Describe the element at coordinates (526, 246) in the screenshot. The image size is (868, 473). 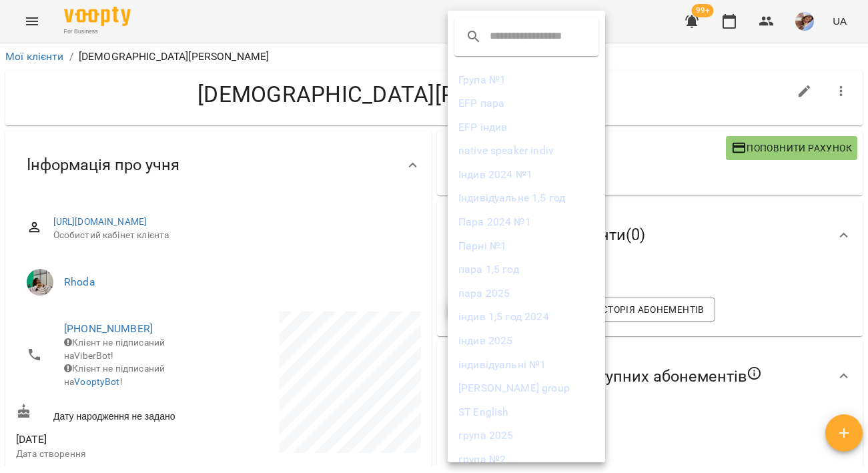
I see `li: Парні №1` at that location.